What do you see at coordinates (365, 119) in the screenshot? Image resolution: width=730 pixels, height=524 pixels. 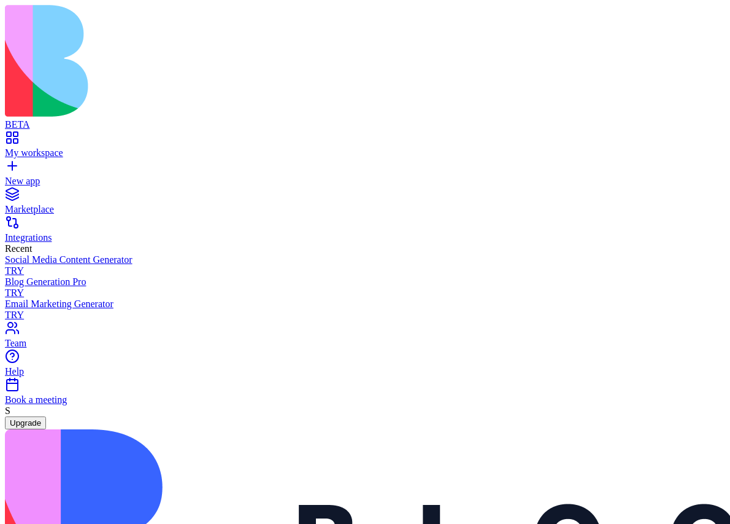 I see `a: BETA` at bounding box center [365, 119].